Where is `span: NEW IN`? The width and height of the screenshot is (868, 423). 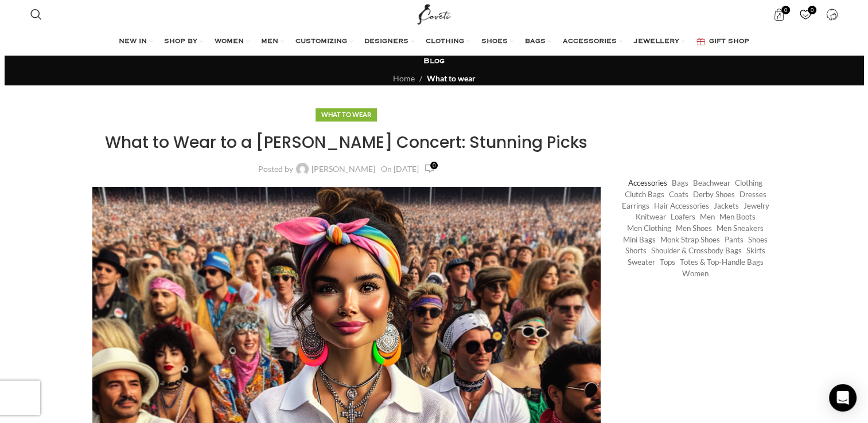 span: NEW IN is located at coordinates (132, 42).